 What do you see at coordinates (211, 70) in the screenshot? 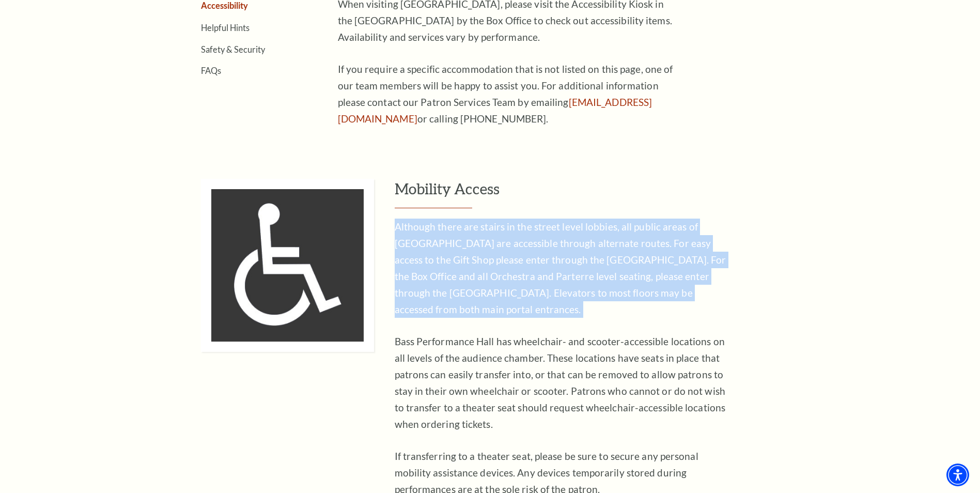
I see `a: FAQs` at bounding box center [211, 70].